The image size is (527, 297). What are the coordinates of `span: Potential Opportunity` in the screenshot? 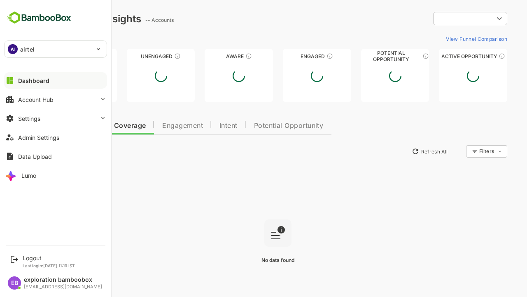 It's located at (260, 126).